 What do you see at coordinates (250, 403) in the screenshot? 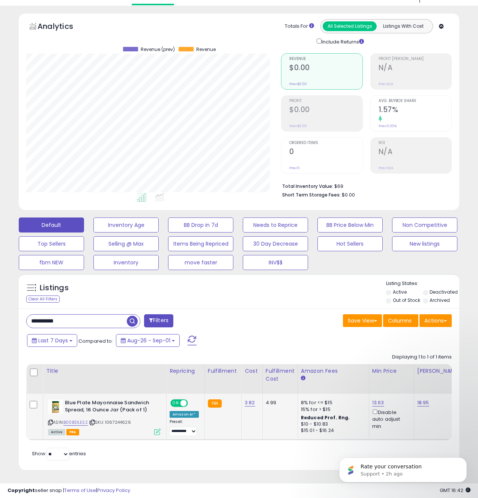
I see `a: 3.82` at bounding box center [250, 403].